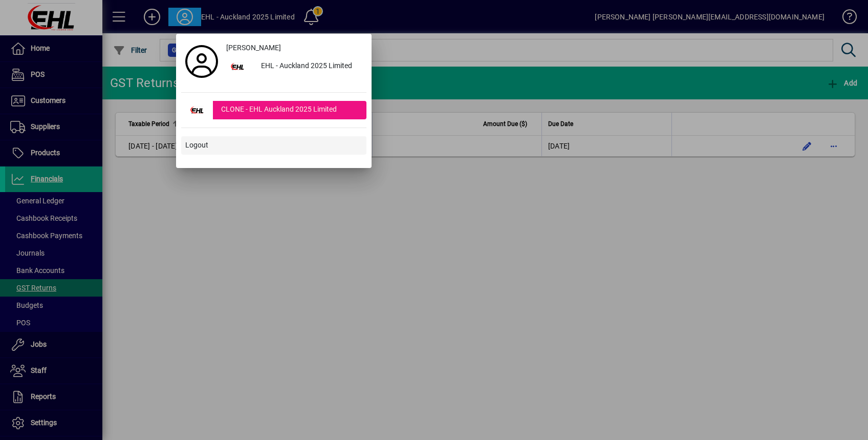  I want to click on button: Logout, so click(274, 145).